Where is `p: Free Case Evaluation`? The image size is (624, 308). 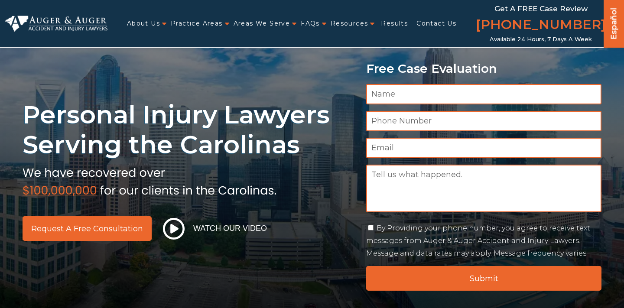 p: Free Case Evaluation is located at coordinates (484, 68).